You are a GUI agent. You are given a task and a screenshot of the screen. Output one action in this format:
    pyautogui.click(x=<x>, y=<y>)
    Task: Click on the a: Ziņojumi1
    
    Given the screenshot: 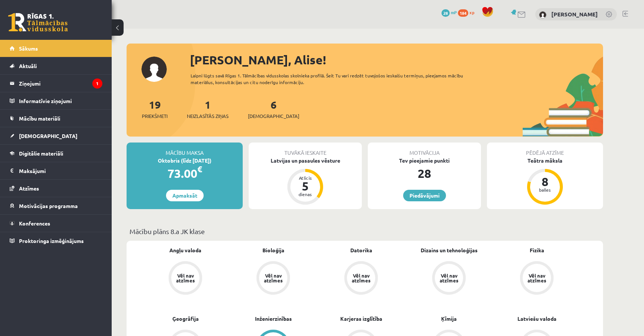 What is the action you would take?
    pyautogui.click(x=56, y=83)
    